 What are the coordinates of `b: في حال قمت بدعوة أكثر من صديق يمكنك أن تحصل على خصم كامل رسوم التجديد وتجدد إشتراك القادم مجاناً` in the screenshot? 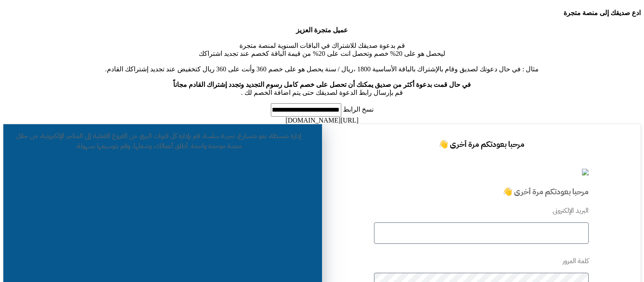 It's located at (322, 84).